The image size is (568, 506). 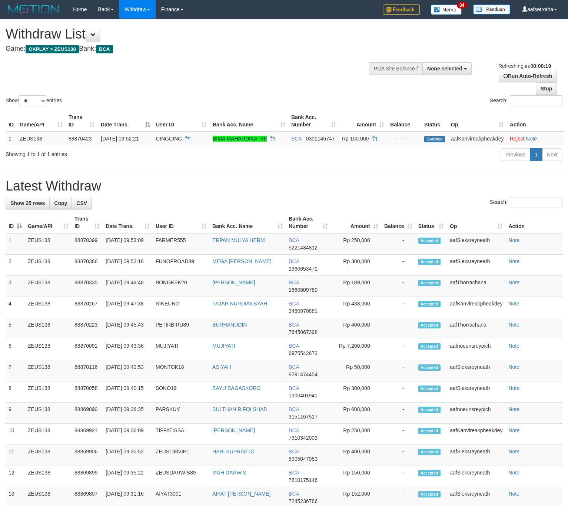 I want to click on div: Showing 1 to 1 of 1 entries, so click(x=118, y=153).